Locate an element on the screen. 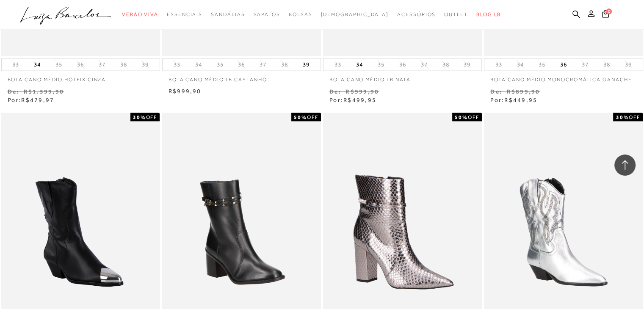 The image size is (644, 309). p: Bota cano médio hotfix cinza is located at coordinates (80, 77).